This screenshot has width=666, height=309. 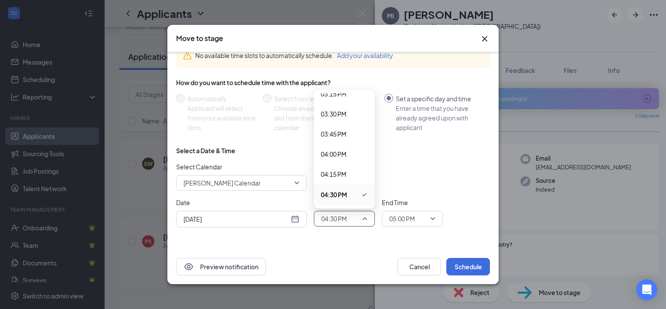 What do you see at coordinates (485, 39) in the screenshot?
I see `button: Close` at bounding box center [485, 39].